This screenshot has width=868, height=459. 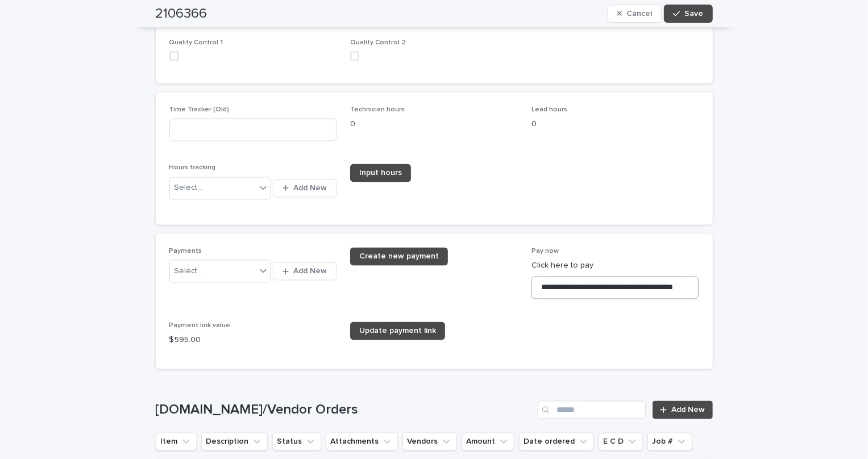 What do you see at coordinates (380, 173) in the screenshot?
I see `span: Input hours` at bounding box center [380, 173].